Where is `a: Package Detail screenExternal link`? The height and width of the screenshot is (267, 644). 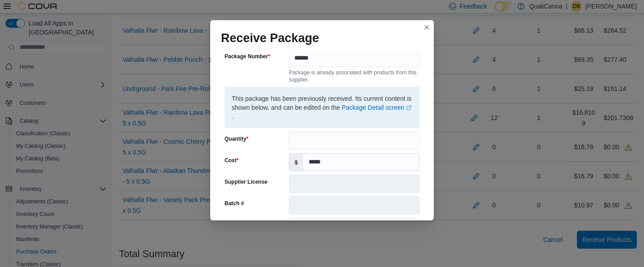 a: Package Detail screenExternal link is located at coordinates (377, 108).